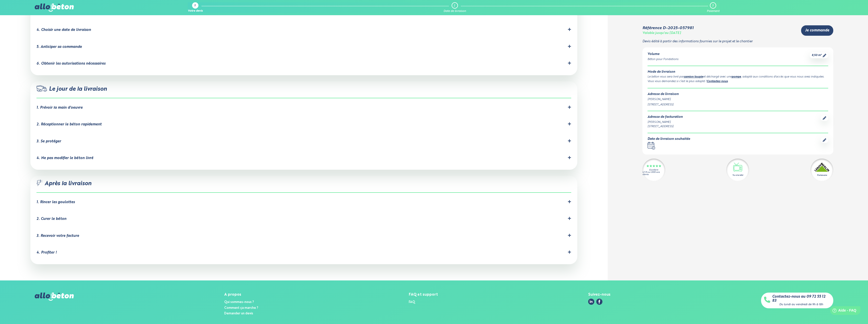 The height and width of the screenshot is (324, 868). I want to click on div: A propos, so click(241, 294).